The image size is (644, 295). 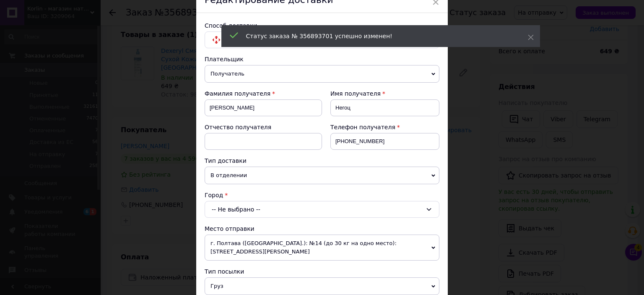 I want to click on span: Имя получателя, so click(x=356, y=93).